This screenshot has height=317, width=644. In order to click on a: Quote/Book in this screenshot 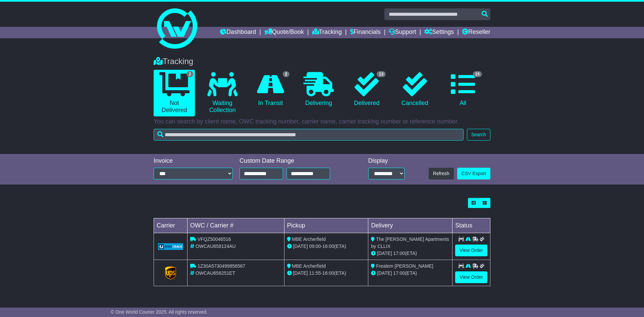, I will do `click(284, 32)`.